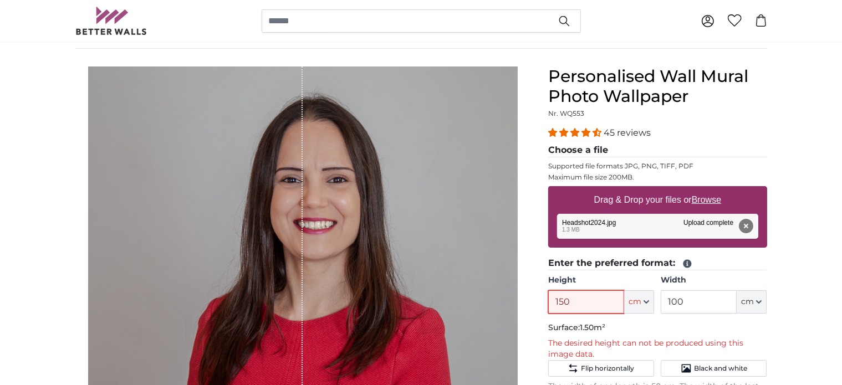  I want to click on span: 4.36 stars, so click(576, 132).